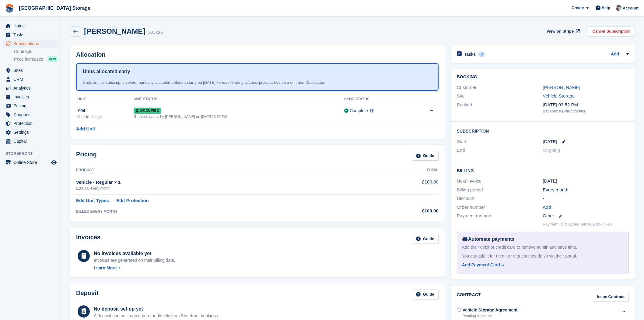 Image resolution: width=644 pixels, height=320 pixels. What do you see at coordinates (32, 26) in the screenshot?
I see `span: Home` at bounding box center [32, 26].